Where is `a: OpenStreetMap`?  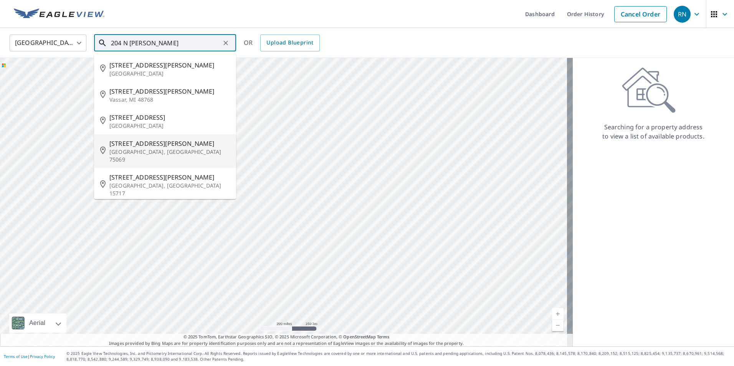
a: OpenStreetMap is located at coordinates (359, 337).